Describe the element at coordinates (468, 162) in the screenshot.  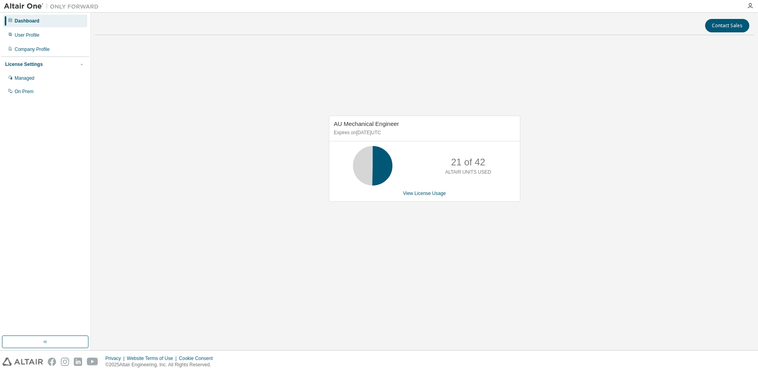
I see `p: 21 of 42` at that location.